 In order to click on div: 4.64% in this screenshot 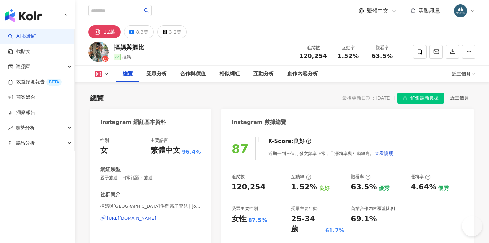, I will do `click(423, 187)`.